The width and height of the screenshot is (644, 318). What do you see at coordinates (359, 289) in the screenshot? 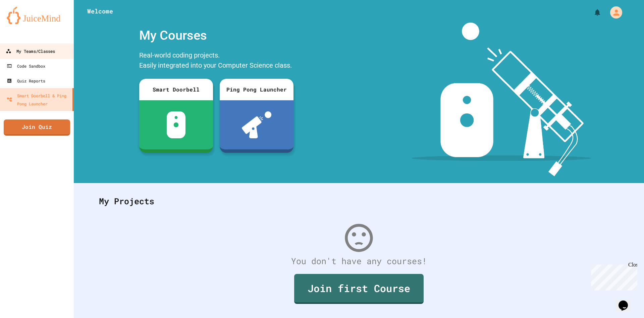
I see `a: Join first Course` at bounding box center [359, 289].